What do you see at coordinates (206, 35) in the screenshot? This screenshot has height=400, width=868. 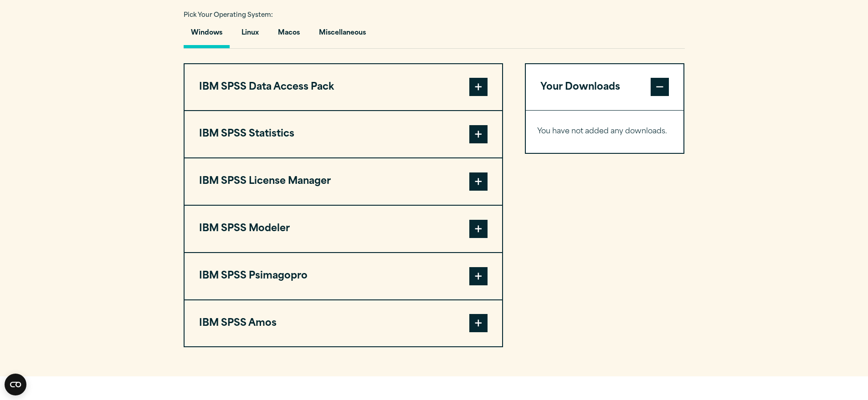 I see `button: Windows` at bounding box center [206, 35].